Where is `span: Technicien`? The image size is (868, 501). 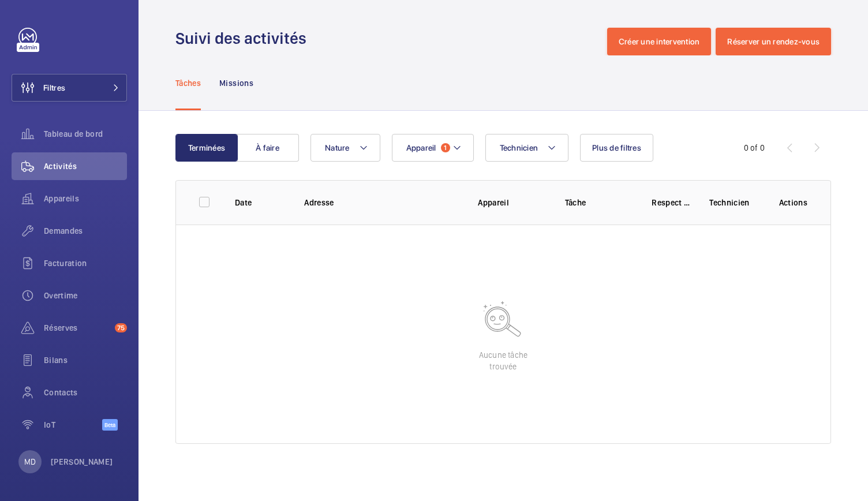 span: Technicien is located at coordinates (519, 147).